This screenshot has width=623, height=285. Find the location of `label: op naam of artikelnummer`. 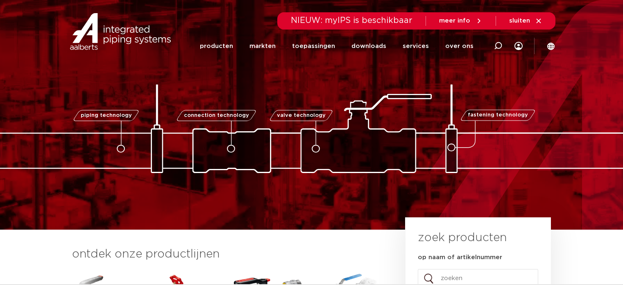

label: op naam of artikelnummer is located at coordinates (460, 257).